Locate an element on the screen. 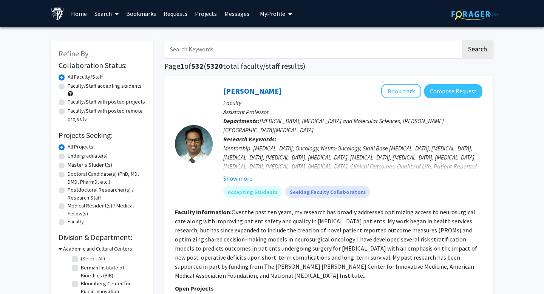 The height and width of the screenshot is (294, 544). a: Home is located at coordinates (79, 14).